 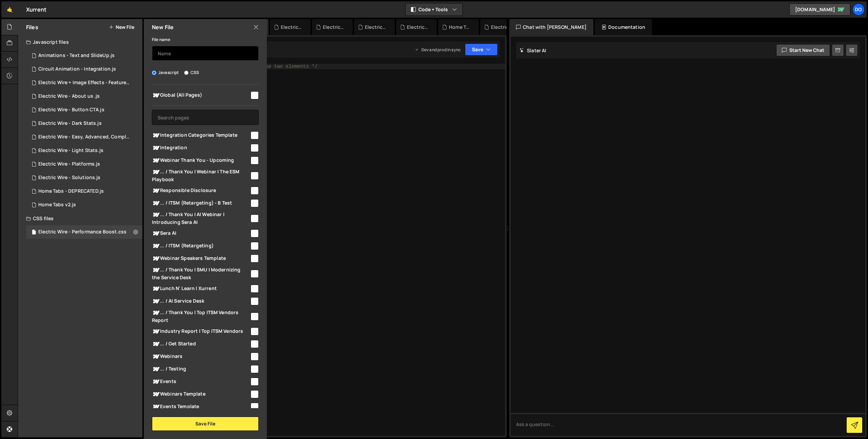 What do you see at coordinates (71, 110) in the screenshot?
I see `div: Electric Wire - Button CTA.js` at bounding box center [71, 110].